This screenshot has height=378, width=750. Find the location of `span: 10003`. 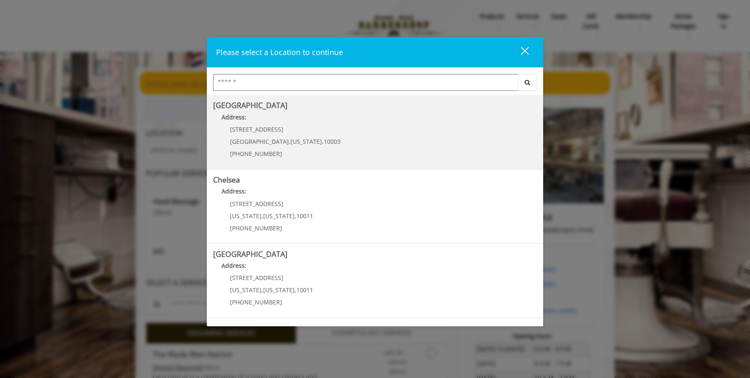

span: 10003 is located at coordinates (332, 141).